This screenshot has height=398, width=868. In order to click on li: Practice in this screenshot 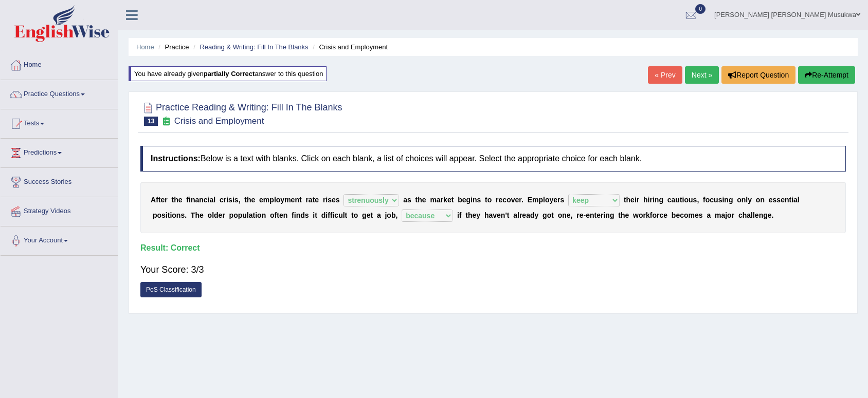, I will do `click(172, 47)`.